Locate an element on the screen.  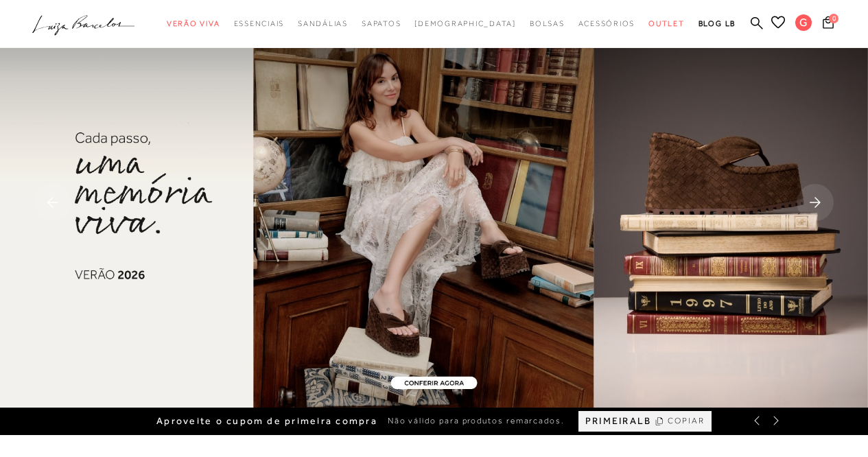
a: BLOG LB is located at coordinates (717, 24).